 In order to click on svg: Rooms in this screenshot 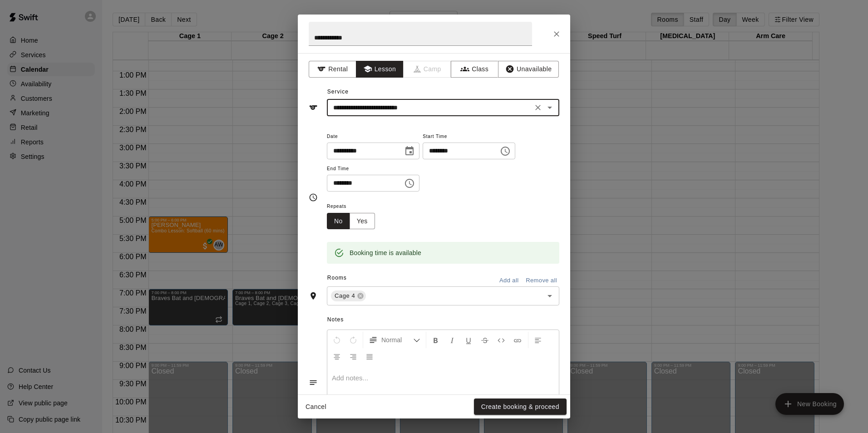, I will do `click(313, 296)`.